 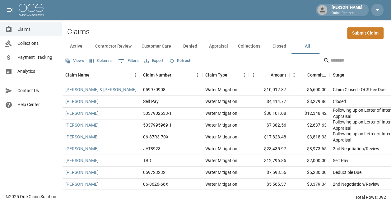 I want to click on span: Collections, so click(x=37, y=43).